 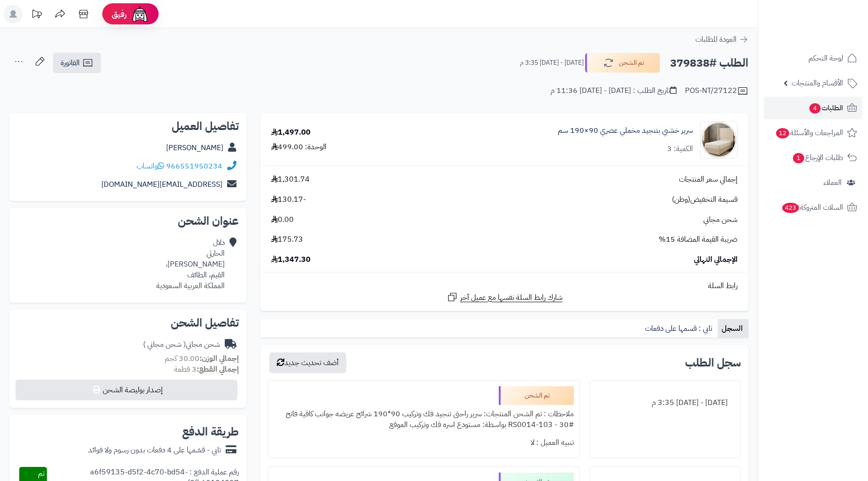 What do you see at coordinates (128, 221) in the screenshot?
I see `h2: عنوان الشحن` at bounding box center [128, 221].